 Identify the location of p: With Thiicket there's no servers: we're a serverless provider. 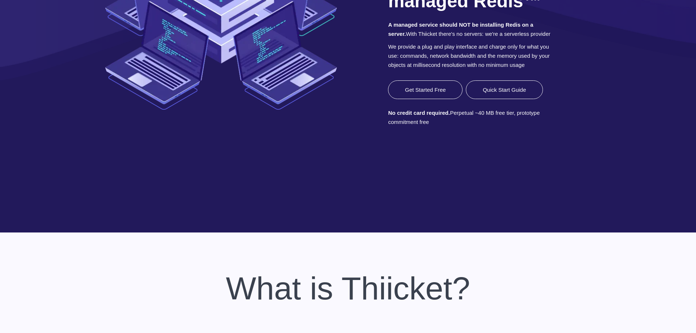
(469, 29).